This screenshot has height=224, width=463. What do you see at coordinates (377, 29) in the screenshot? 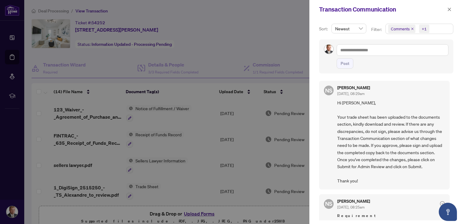
I see `p: Filter:` at bounding box center [377, 29].